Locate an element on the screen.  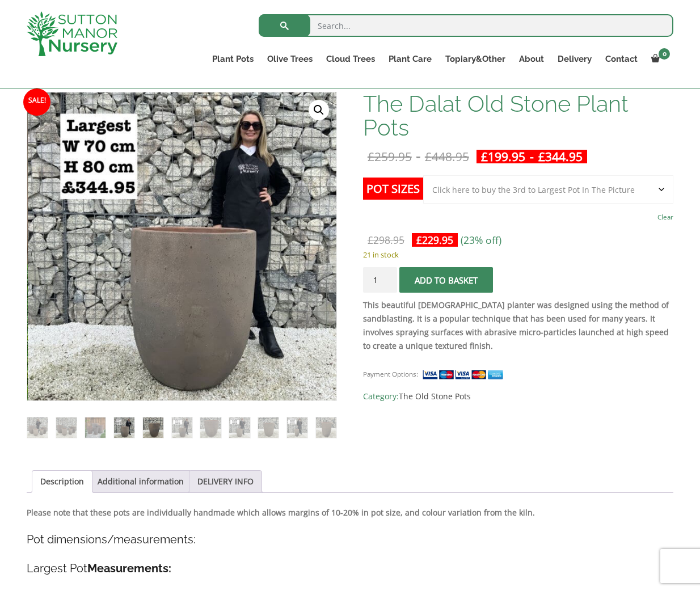
button: Add to basket is located at coordinates (446, 279).